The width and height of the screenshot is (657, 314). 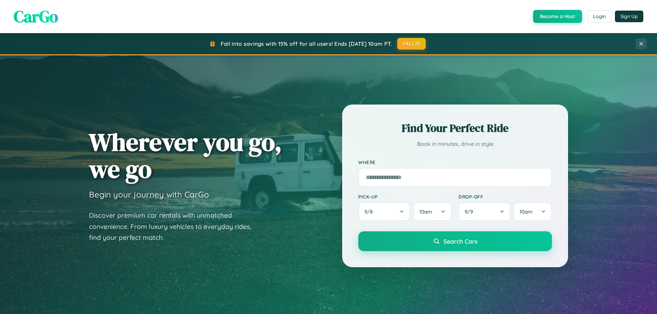 What do you see at coordinates (411, 44) in the screenshot?
I see `button: FALL15` at bounding box center [411, 44].